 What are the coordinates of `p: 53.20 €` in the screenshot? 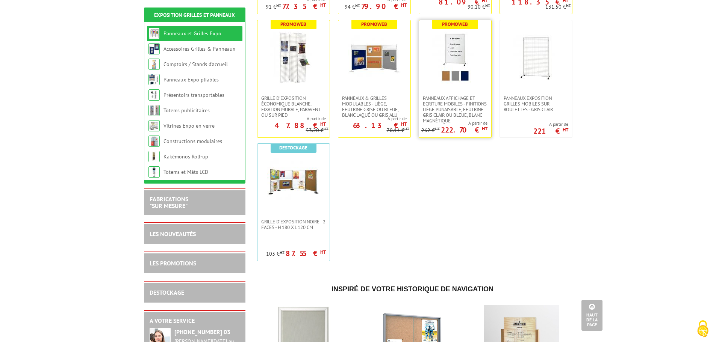 It's located at (317, 130).